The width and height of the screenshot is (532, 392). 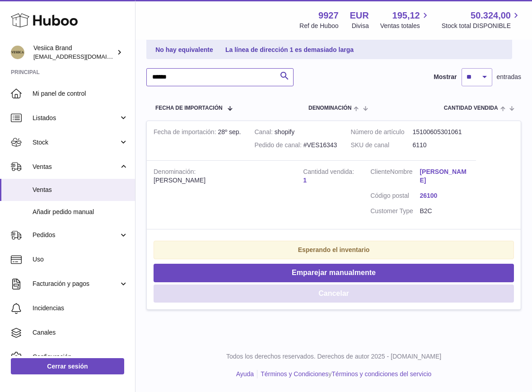 What do you see at coordinates (264, 133) in the screenshot?
I see `strong: Canal` at bounding box center [264, 133].